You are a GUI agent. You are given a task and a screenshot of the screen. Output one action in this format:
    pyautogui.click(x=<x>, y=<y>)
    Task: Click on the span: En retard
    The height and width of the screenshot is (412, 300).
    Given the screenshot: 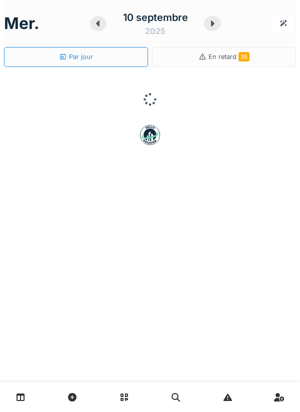 What is the action you would take?
    pyautogui.click(x=229, y=57)
    